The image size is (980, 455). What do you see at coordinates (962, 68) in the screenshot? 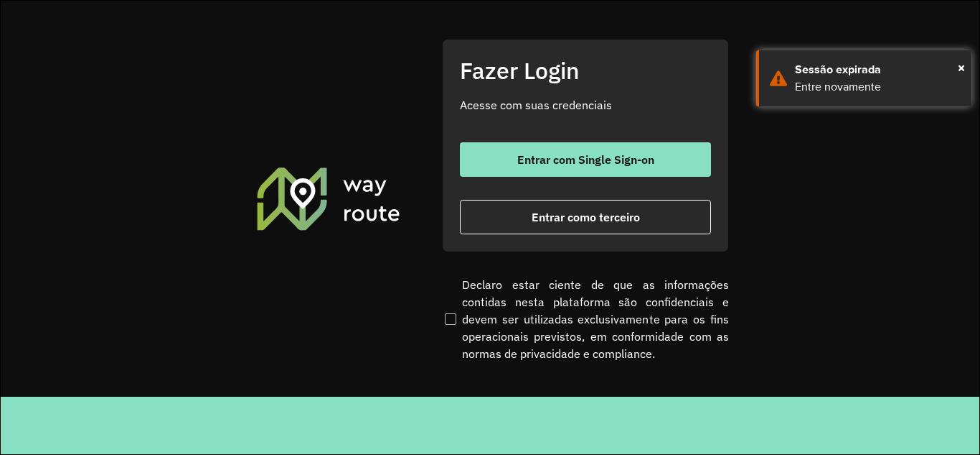
I see `button: Close` at bounding box center [962, 68].